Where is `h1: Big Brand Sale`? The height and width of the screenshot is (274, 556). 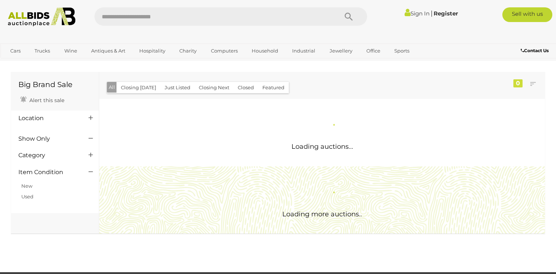
h1: Big Brand Sale is located at coordinates (55, 85).